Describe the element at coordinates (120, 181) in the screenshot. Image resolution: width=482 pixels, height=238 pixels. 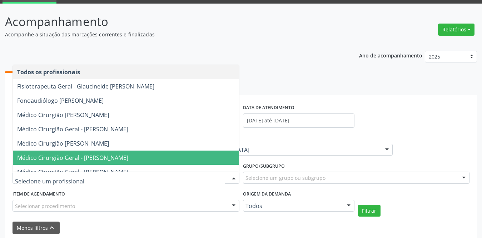
I see `input: Selecione um profissional` at that location.